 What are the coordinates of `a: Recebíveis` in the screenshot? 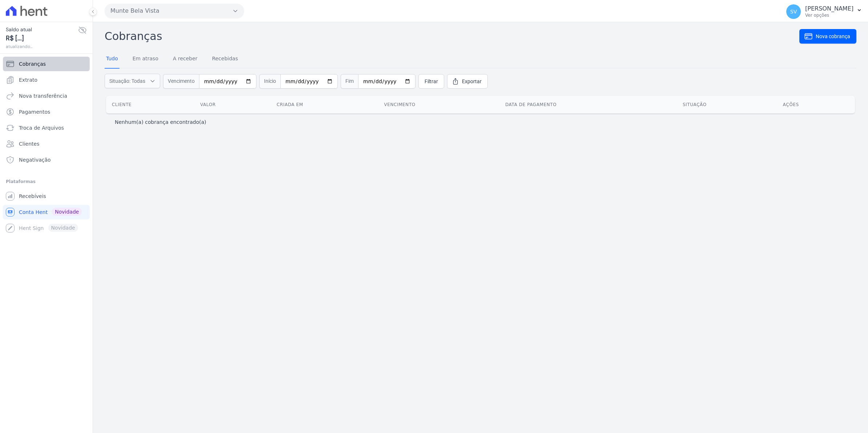 It's located at (46, 196).